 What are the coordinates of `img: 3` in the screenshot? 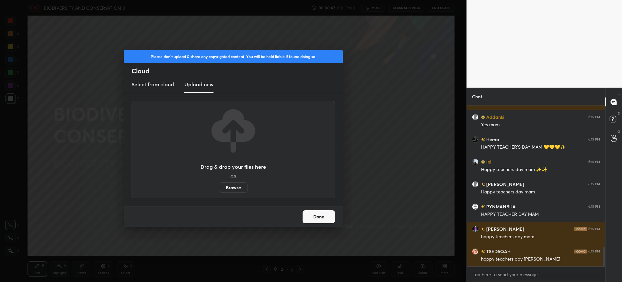 It's located at (475, 229).